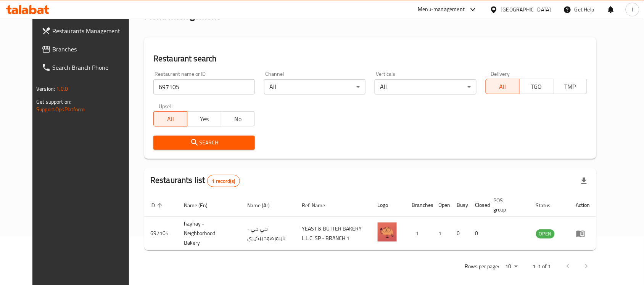 This screenshot has width=644, height=285. I want to click on table: enhanced table, so click(370, 221).